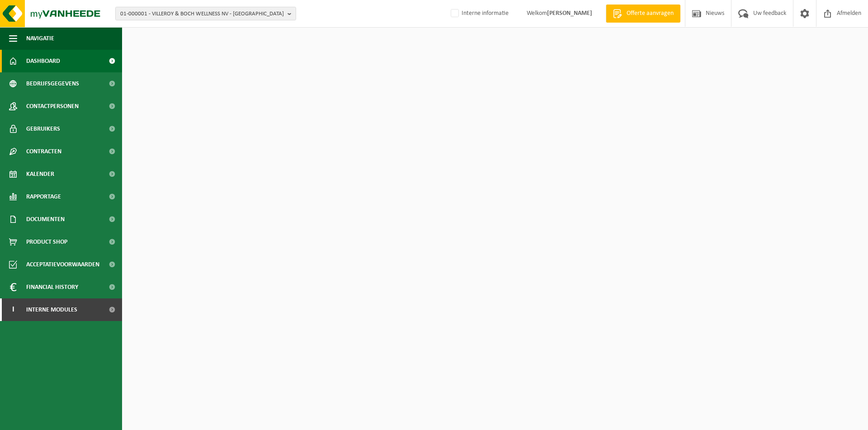 This screenshot has height=430, width=868. I want to click on span: Contracten, so click(44, 152).